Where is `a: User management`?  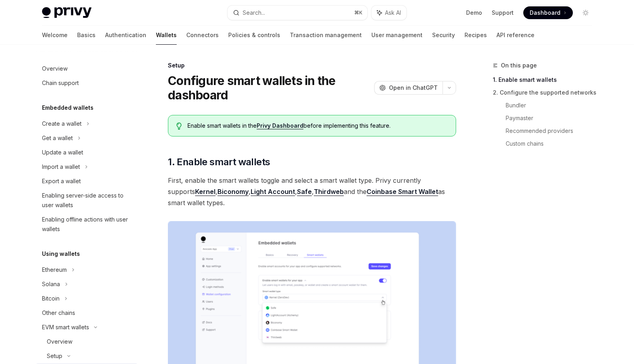 a: User management is located at coordinates (397, 35).